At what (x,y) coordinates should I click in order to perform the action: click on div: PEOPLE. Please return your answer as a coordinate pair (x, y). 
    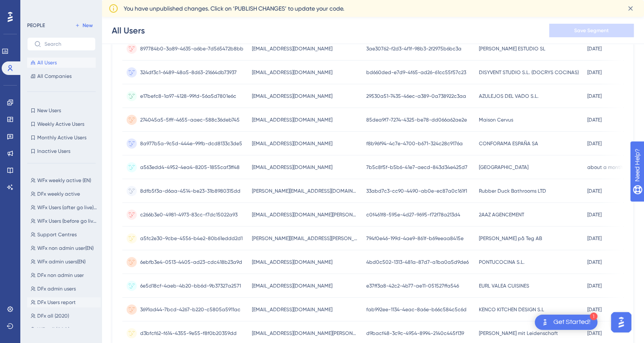
    Looking at the image, I should click on (36, 25).